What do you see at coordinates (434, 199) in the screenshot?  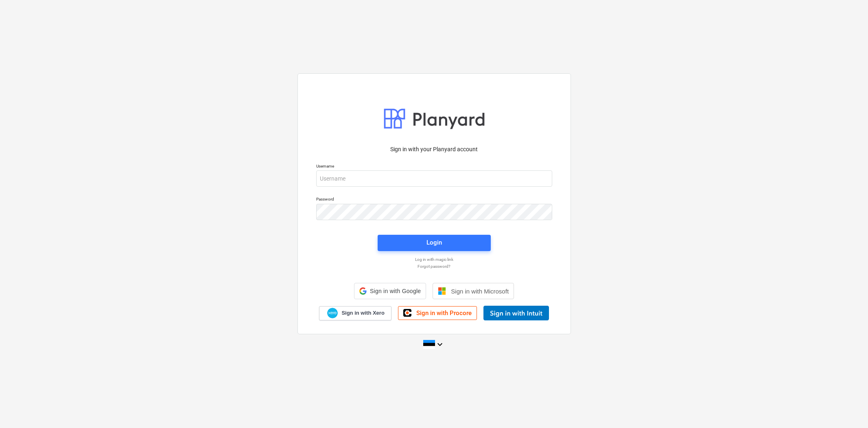 I see `p: Password` at bounding box center [434, 199].